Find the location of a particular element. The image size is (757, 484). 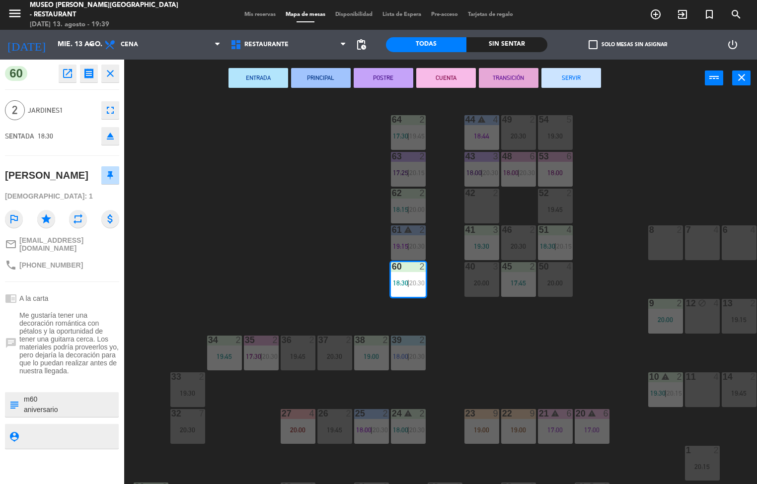

i: chrome_reader_mode is located at coordinates (11, 298).